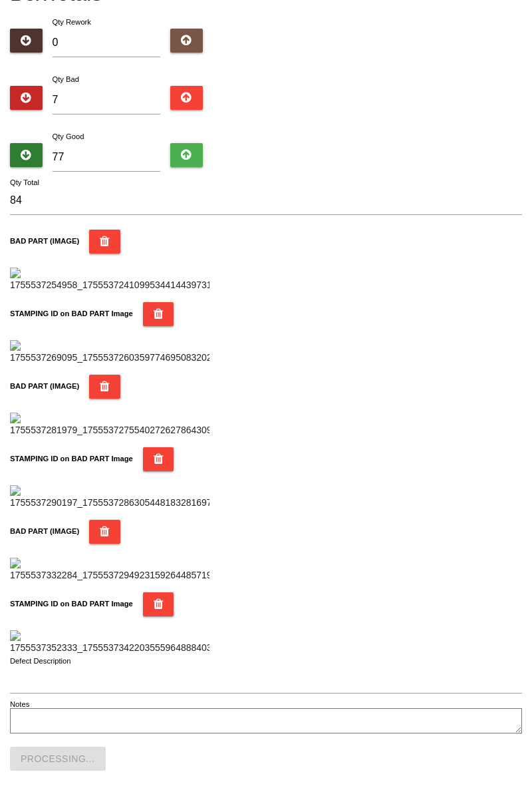 Image resolution: width=532 pixels, height=804 pixels. Describe the element at coordinates (40, 660) in the screenshot. I see `label: Defect Description` at that location.